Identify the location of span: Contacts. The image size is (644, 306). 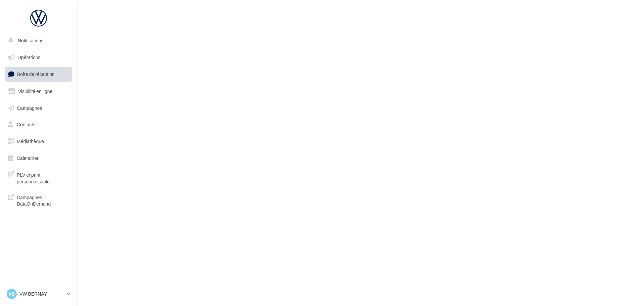
(26, 124).